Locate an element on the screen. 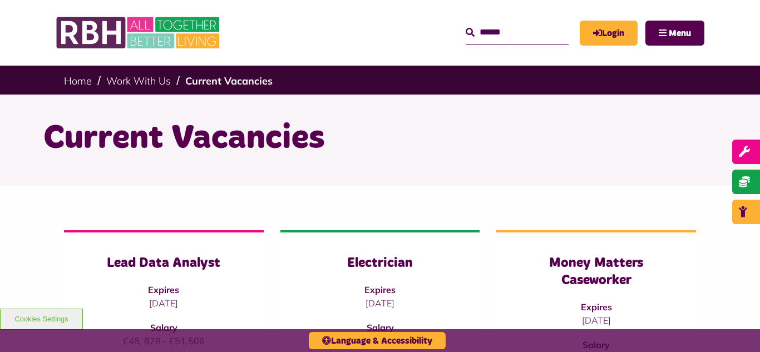 This screenshot has width=760, height=352. img: RBH is located at coordinates (139, 33).